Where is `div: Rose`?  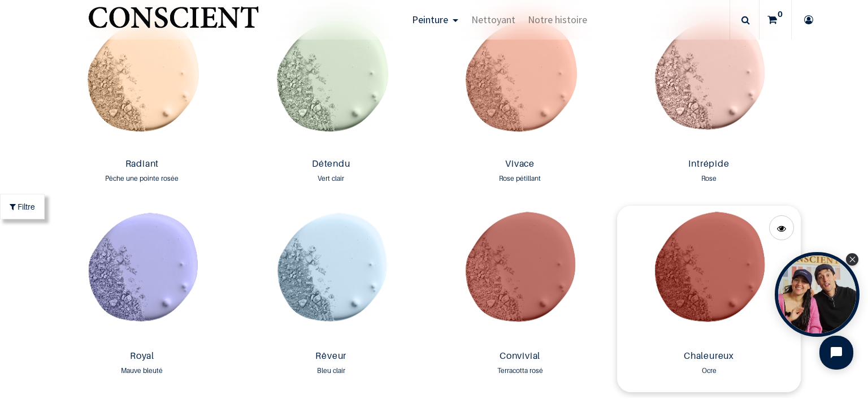 div: Rose is located at coordinates (709, 178).